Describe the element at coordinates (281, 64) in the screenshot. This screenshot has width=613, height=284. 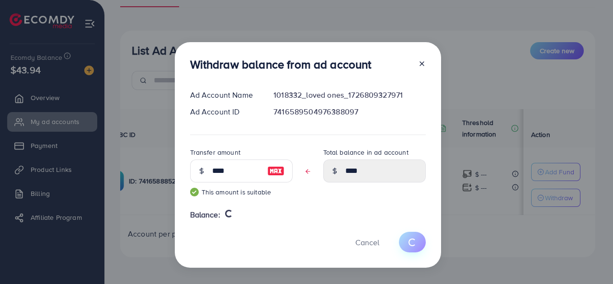
I see `h3: Withdraw balance from ad account` at that location.